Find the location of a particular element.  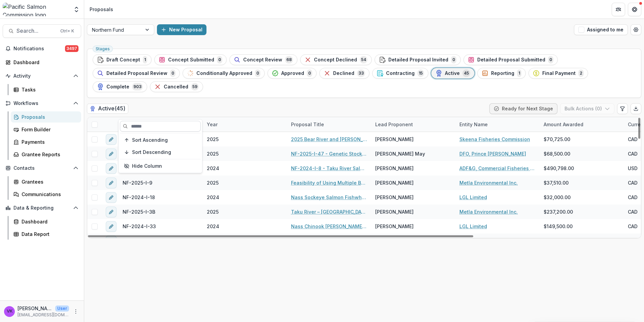

span: 15 is located at coordinates (421, 73).